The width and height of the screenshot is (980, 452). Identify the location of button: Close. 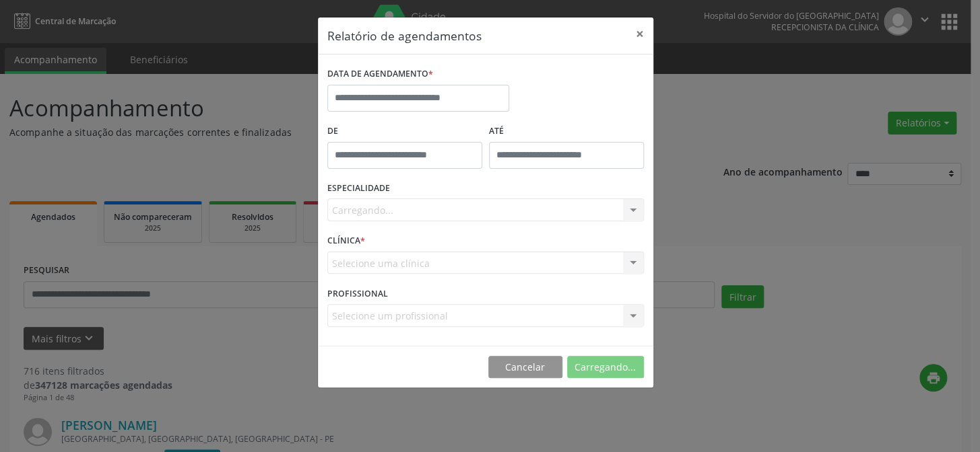
(640, 33).